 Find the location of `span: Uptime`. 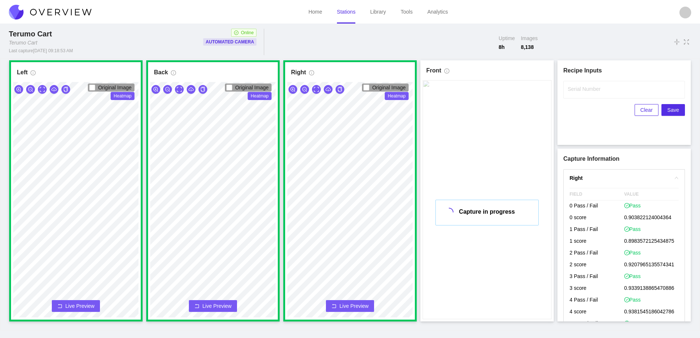

span: Uptime is located at coordinates (507, 38).